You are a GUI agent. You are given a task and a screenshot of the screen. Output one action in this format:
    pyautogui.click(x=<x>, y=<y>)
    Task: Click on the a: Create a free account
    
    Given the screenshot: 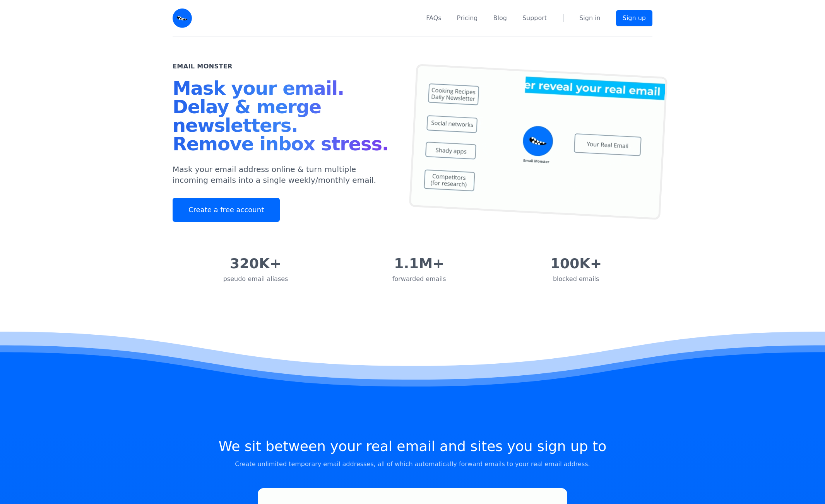 What is the action you would take?
    pyautogui.click(x=226, y=210)
    